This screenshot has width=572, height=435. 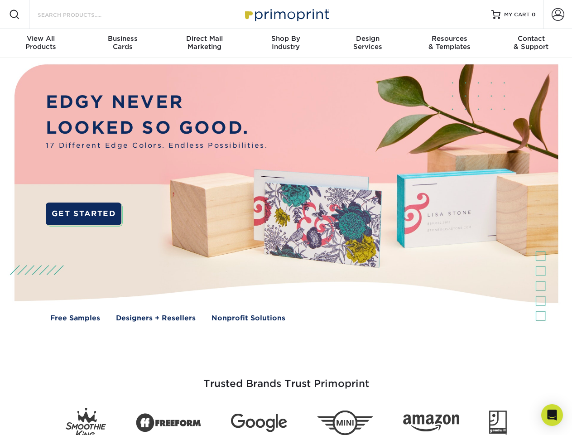 What do you see at coordinates (122, 38) in the screenshot?
I see `span: Business` at bounding box center [122, 38].